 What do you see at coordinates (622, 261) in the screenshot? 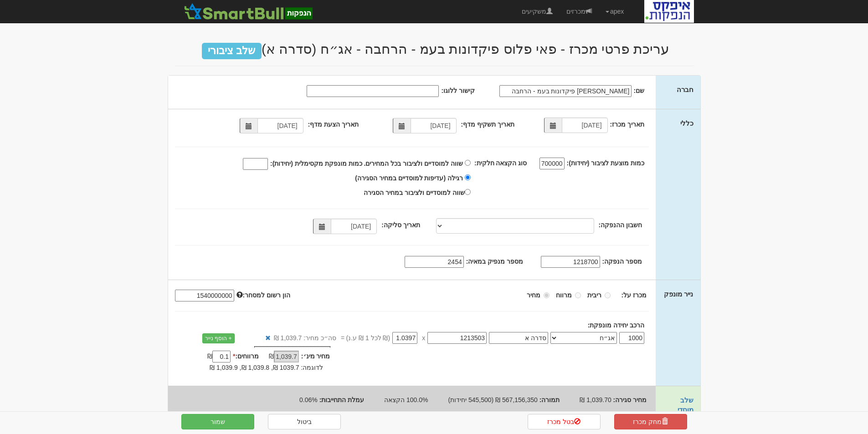
I see `label: מספר הנפקה:` at bounding box center [622, 261].